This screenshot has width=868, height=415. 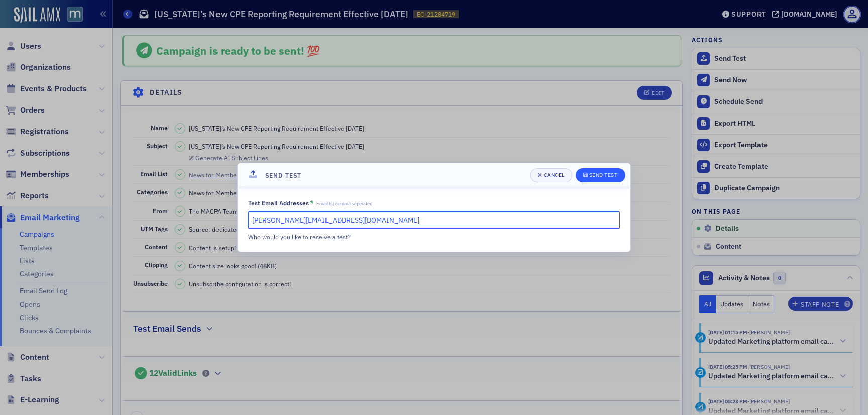 I want to click on button: Cancel, so click(x=551, y=175).